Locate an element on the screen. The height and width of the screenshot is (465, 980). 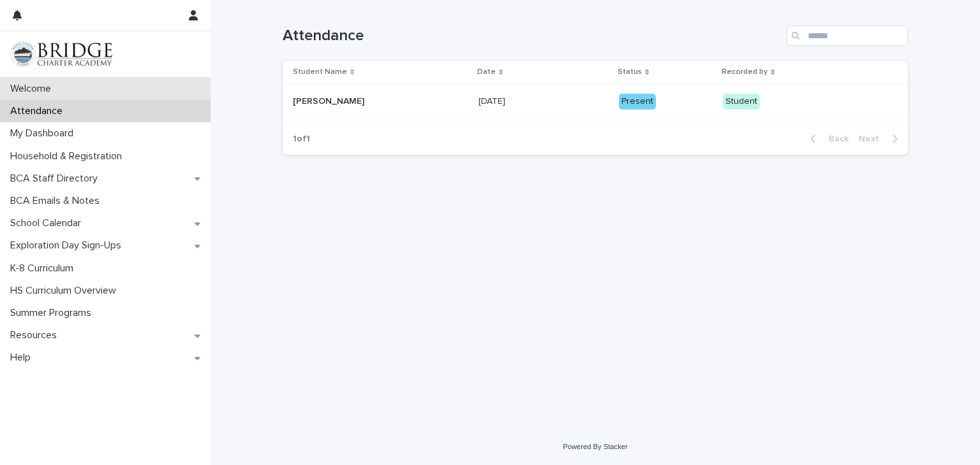
p: Resources is located at coordinates (35, 335).